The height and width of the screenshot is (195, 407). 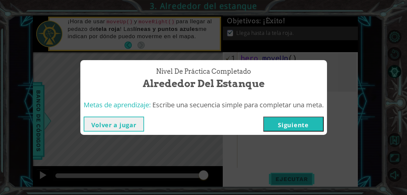 What do you see at coordinates (293, 124) in the screenshot?
I see `button: Siguiente` at bounding box center [293, 124].